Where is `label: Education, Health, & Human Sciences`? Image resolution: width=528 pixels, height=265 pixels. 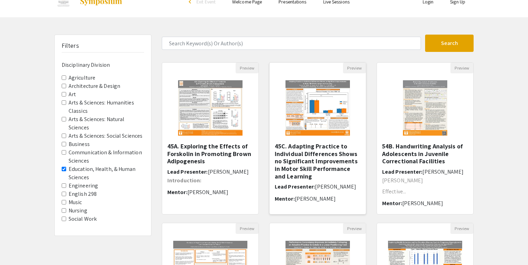
label: Education, Health, & Human Sciences is located at coordinates (106, 174).